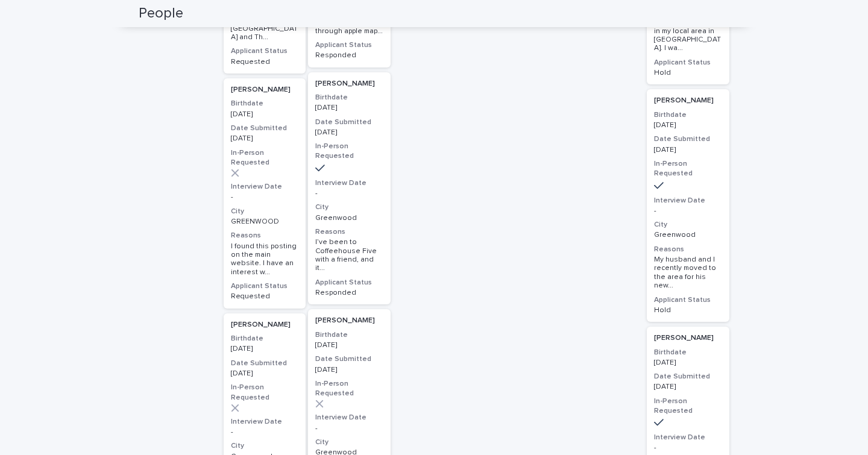  I want to click on div: I found this posting on the main website. I have an interest working at Coffeehouse Five because ..., so click(265, 260).